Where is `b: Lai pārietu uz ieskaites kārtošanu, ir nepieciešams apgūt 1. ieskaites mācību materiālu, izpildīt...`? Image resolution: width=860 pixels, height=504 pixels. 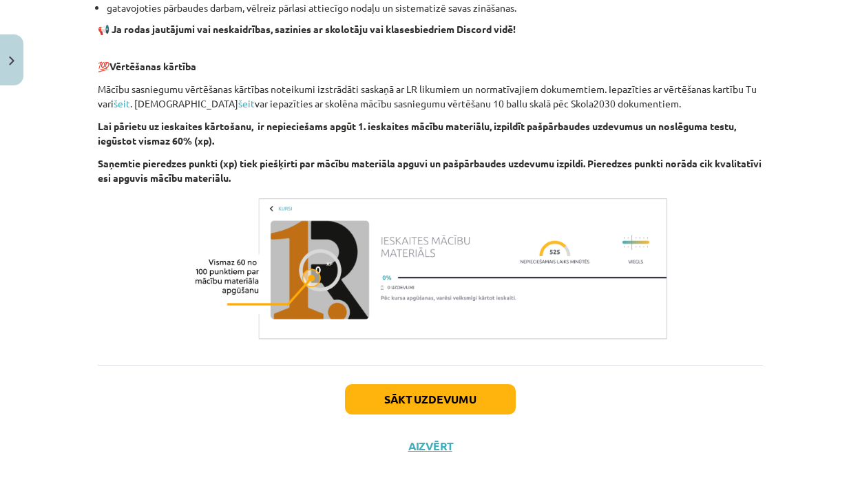
b: Lai pārietu uz ieskaites kārtošanu, ir nepieciešams apgūt 1. ieskaites mācību materiālu, izpildīt... is located at coordinates (417, 133).